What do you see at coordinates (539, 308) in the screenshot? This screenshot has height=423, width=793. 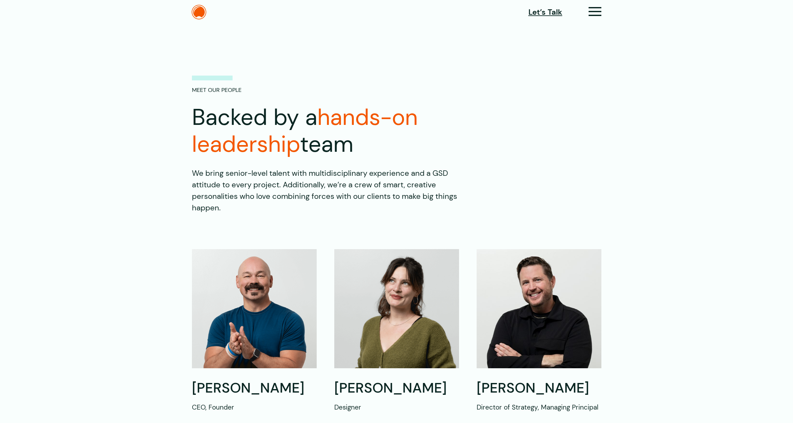 I see `img: Alan Robinson, Director of Strategy, Managing Principal` at bounding box center [539, 308].